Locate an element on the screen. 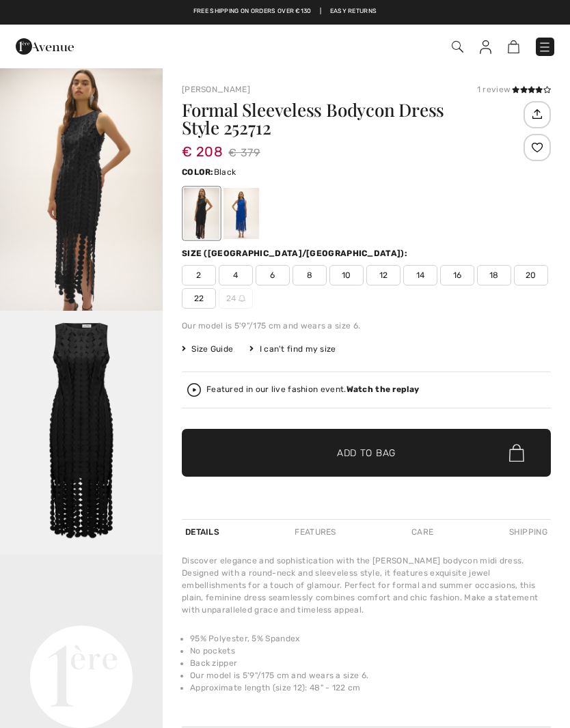  a: 1ère Avenue is located at coordinates (44, 45).